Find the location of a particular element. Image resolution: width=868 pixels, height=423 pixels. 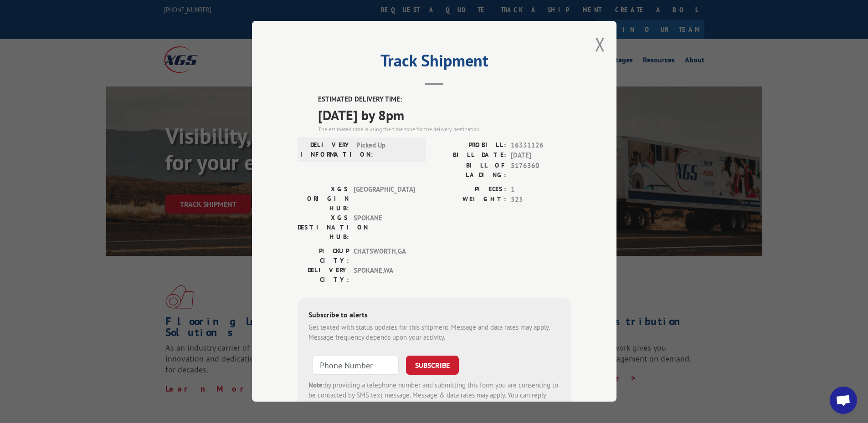

label: BILL OF LADING: is located at coordinates (470, 170).